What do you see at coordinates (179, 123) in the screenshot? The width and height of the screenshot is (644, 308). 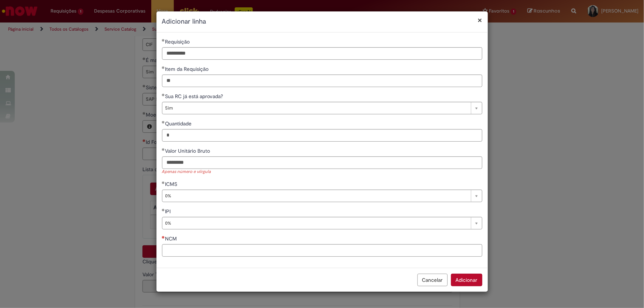 I see `span: Quantidade` at bounding box center [179, 123].